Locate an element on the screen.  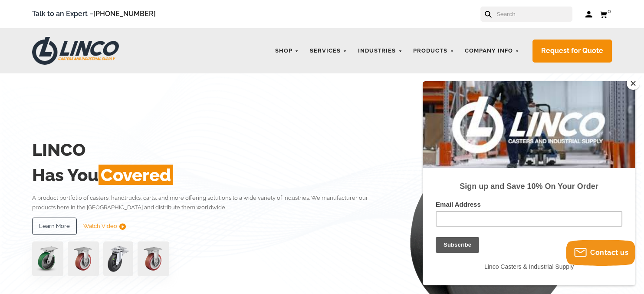
input: Search is located at coordinates (534, 14).